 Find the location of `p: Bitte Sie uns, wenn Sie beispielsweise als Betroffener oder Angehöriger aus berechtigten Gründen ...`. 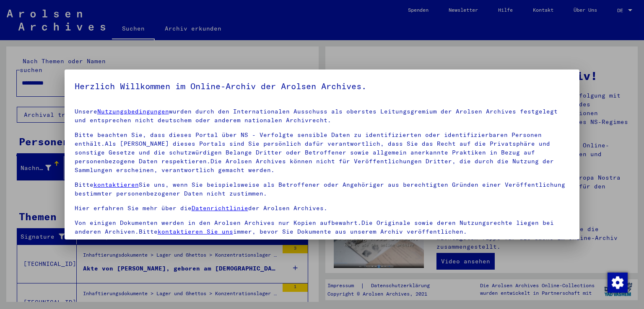

p: Bitte Sie uns, wenn Sie beispielsweise als Betroffener oder Angehöriger aus berechtigten Gründen ... is located at coordinates (322, 189).